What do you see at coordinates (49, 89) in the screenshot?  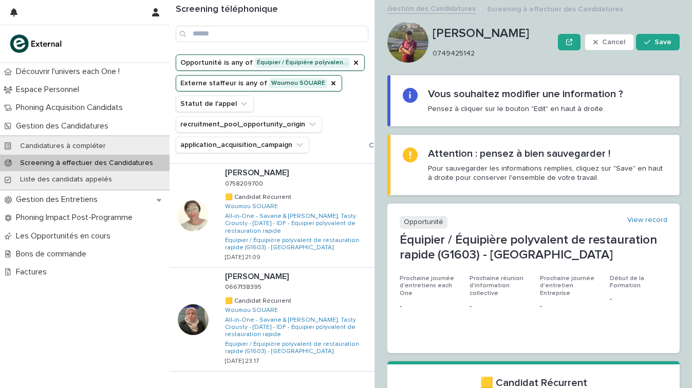 I see `p: Espace Personnel` at bounding box center [49, 89].